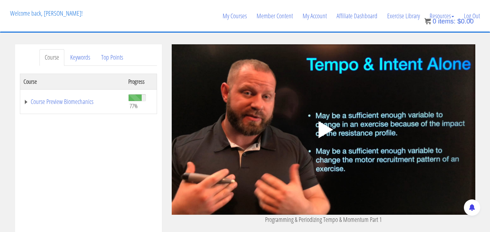 This screenshot has width=490, height=232. Describe the element at coordinates (133, 106) in the screenshot. I see `span: 77%` at that location.